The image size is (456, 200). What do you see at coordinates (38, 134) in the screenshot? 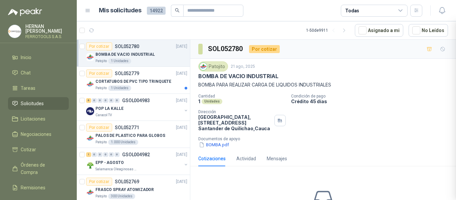
I see `a: Negociaciones` at bounding box center [38, 134].